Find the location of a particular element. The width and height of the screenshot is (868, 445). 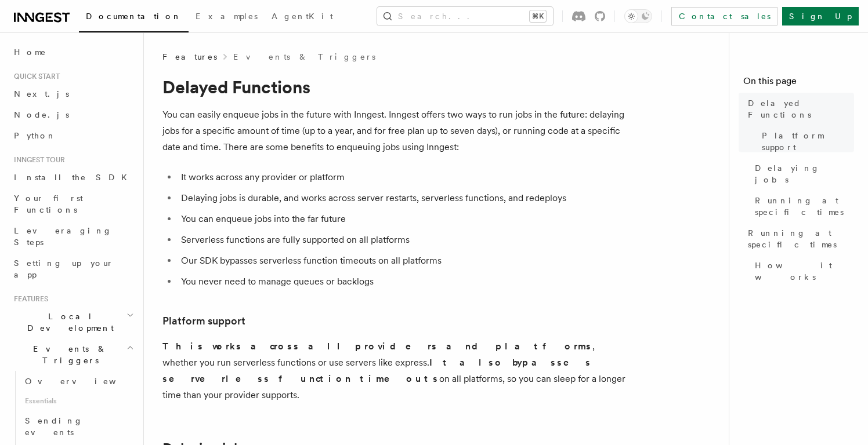

h1: Delayed Functions is located at coordinates (394, 87).